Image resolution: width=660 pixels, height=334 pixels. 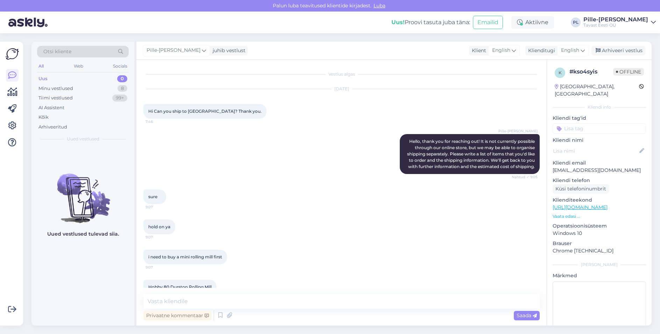 What do you see at coordinates (599, 233) in the screenshot?
I see `p: Windows 10` at bounding box center [599, 233].